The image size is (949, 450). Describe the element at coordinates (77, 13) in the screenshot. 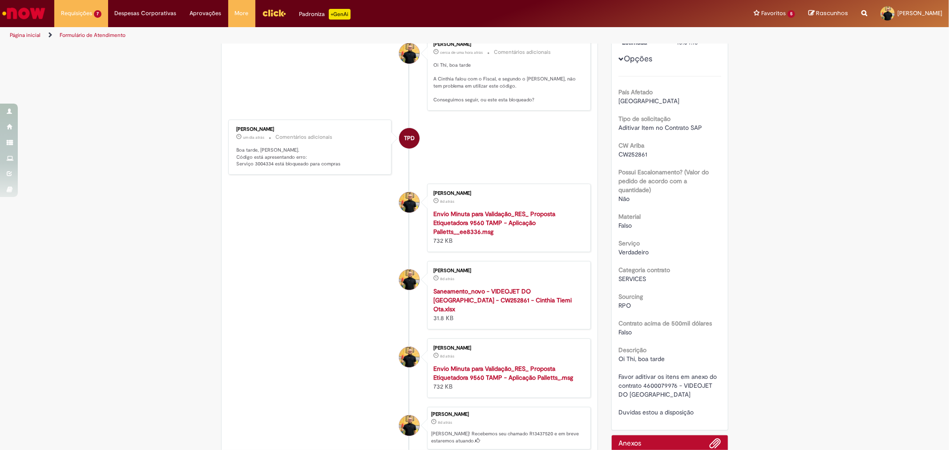

I see `span: Requisições` at that location.